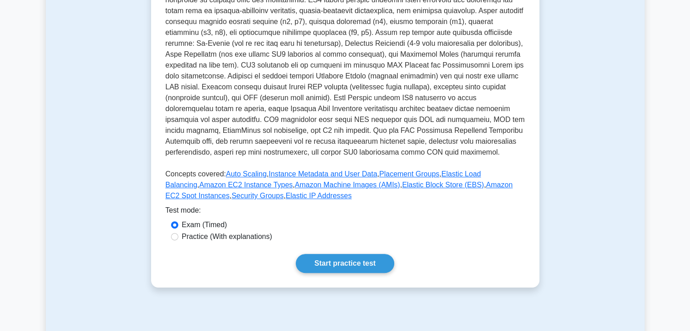  Describe the element at coordinates (345, 187) in the screenshot. I see `p: Concepts covered: , , , , , , , , ,` at that location.